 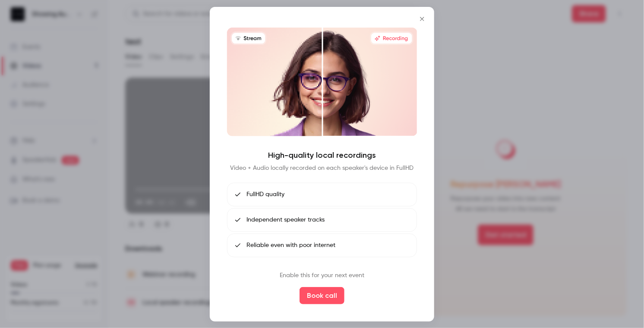 What do you see at coordinates (265, 195) in the screenshot?
I see `span: FullHD quality` at bounding box center [265, 195].